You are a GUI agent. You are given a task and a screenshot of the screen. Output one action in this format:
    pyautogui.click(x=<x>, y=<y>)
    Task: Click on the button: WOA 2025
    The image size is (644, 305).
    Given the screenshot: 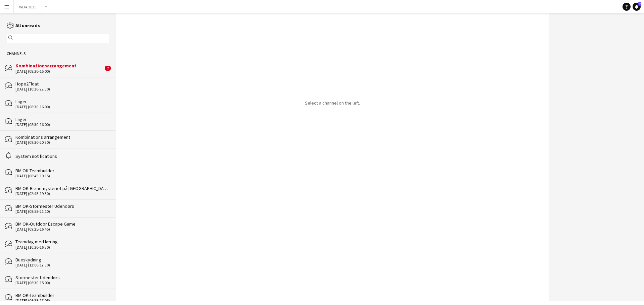 What is the action you would take?
    pyautogui.click(x=28, y=7)
    